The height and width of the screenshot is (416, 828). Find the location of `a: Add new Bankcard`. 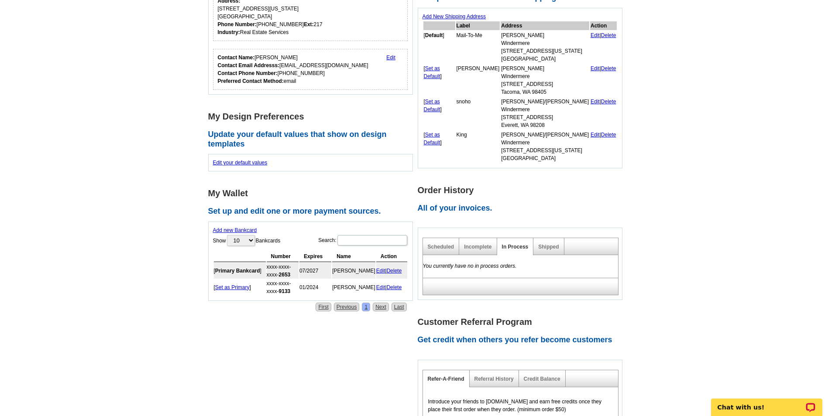

a: Add new Bankcard is located at coordinates (235, 230).